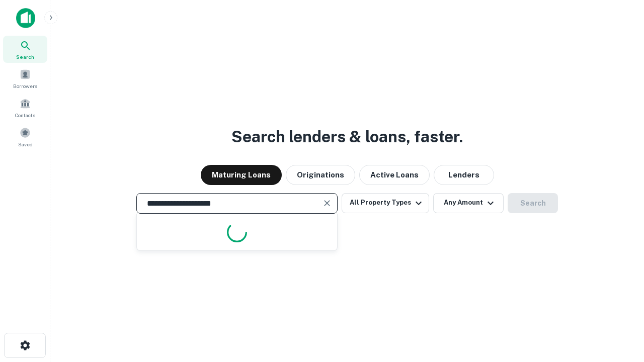 The height and width of the screenshot is (362, 644). What do you see at coordinates (468, 204) in the screenshot?
I see `button: Any Amount` at bounding box center [468, 204].